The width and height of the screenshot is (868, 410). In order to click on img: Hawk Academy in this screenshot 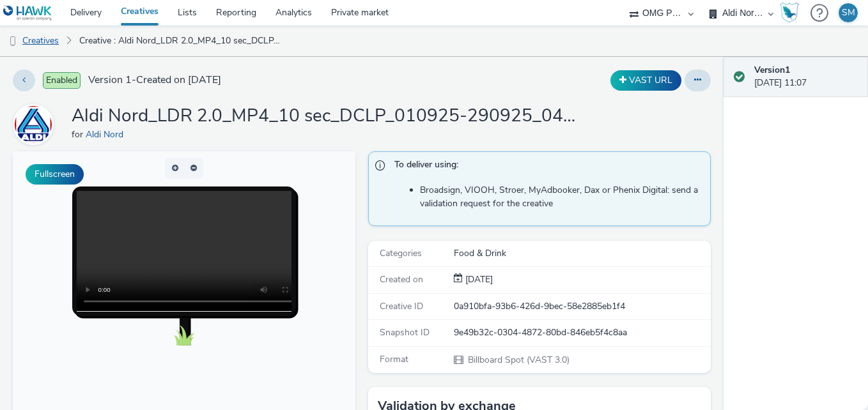, I will do `click(790, 13)`.